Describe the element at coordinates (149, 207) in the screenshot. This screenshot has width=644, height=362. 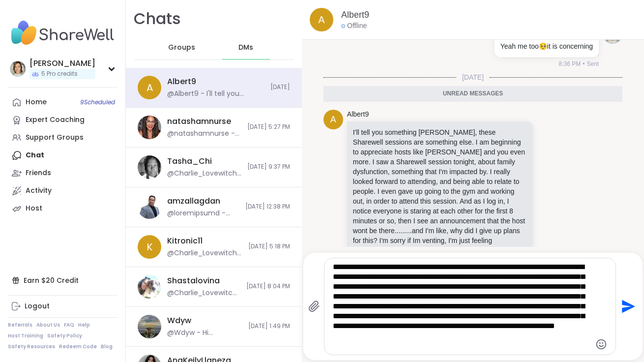
I see `img: https://sharewell-space-live.sfo3.digitaloceanspaces.com/user-generated/4f71d88c-b5a3-4d30-8cfd-2...` at that location.